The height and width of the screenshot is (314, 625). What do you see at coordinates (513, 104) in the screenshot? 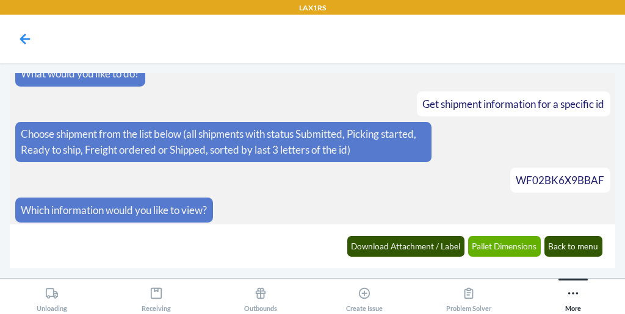
I see `span: Get shipment information for a specific id` at bounding box center [513, 104].